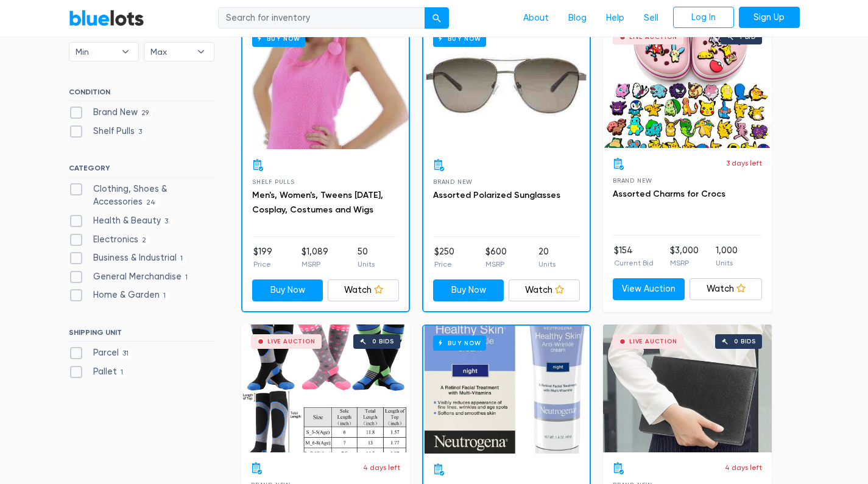 The width and height of the screenshot is (868, 484). I want to click on h6: SHIPPING UNIT, so click(142, 335).